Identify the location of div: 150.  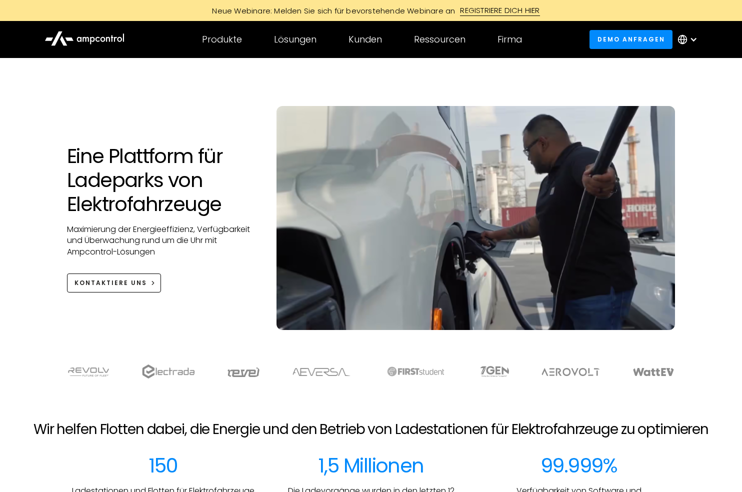
(163, 465).